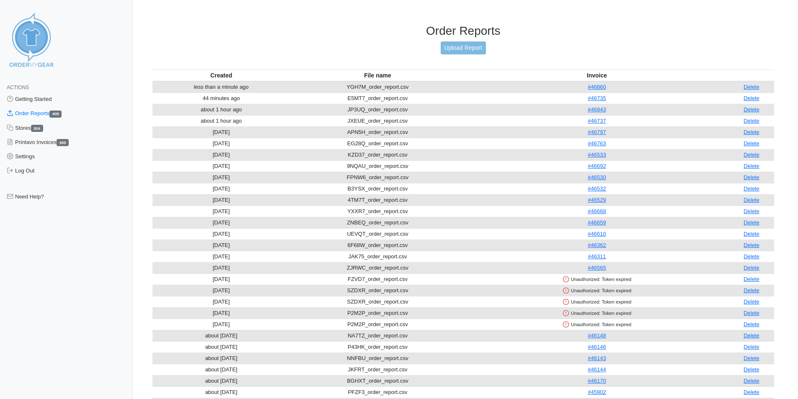 The width and height of the screenshot is (798, 399). I want to click on td: 4TM7T_order_report.csv, so click(378, 200).